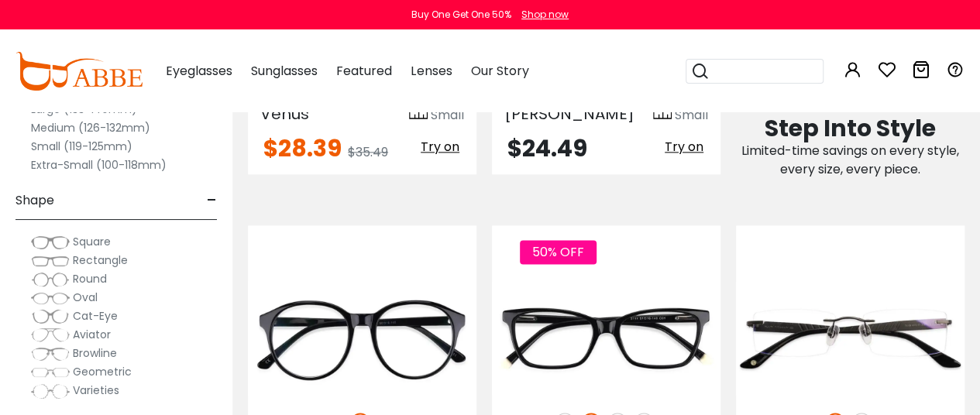 This screenshot has height=415, width=980. Describe the element at coordinates (94, 353) in the screenshot. I see `span: Browline` at that location.